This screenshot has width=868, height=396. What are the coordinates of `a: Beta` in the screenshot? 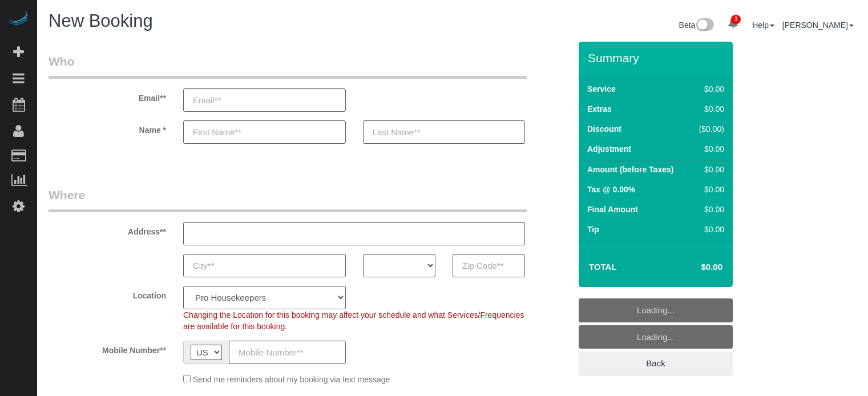 It's located at (697, 25).